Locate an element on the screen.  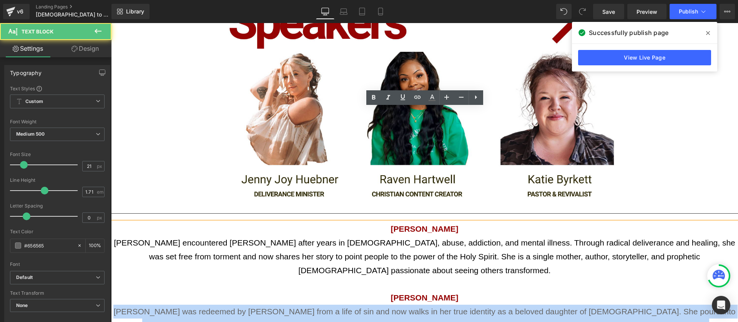
a: Laptop is located at coordinates (344, 12).